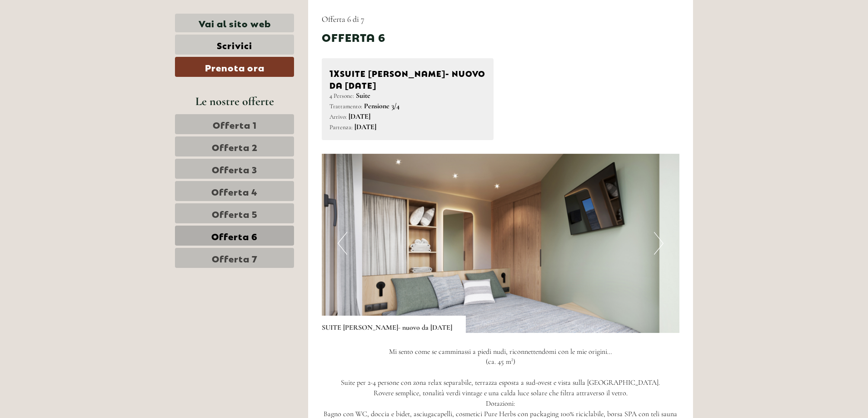 The image size is (868, 418). Describe the element at coordinates (382, 106) in the screenshot. I see `b: Pensione 3/4` at that location.